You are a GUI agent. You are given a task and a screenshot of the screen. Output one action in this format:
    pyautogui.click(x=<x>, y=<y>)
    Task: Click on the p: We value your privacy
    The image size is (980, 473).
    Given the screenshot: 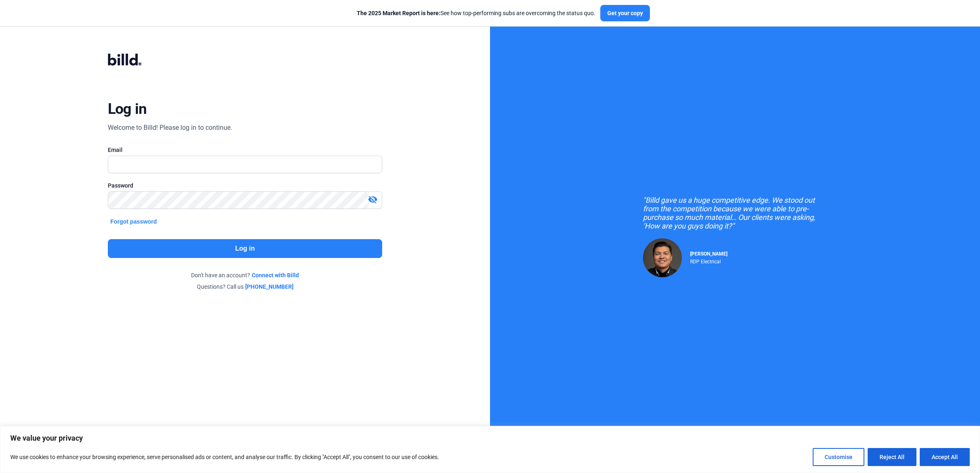 What is the action you would take?
    pyautogui.click(x=490, y=439)
    